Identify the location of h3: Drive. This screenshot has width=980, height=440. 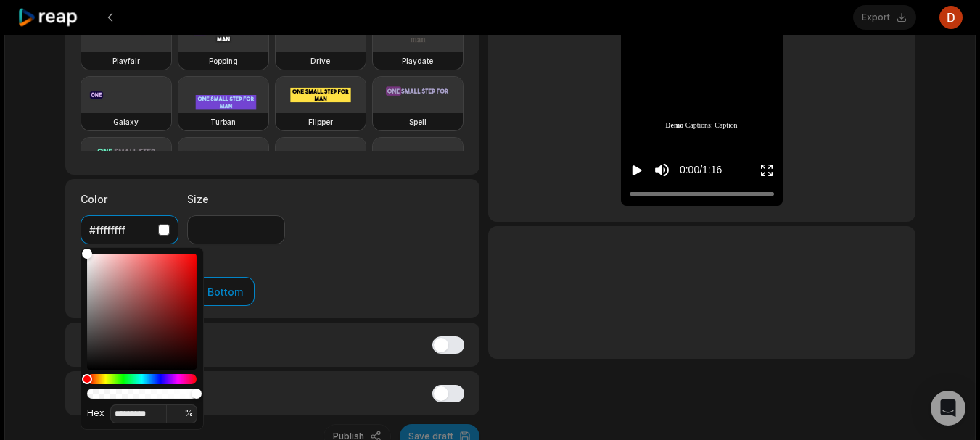
(319, 61).